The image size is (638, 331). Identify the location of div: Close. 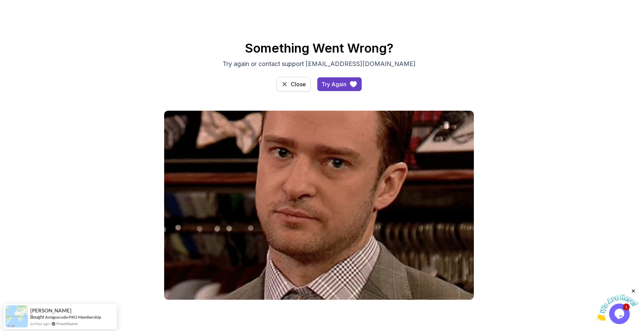
(298, 84).